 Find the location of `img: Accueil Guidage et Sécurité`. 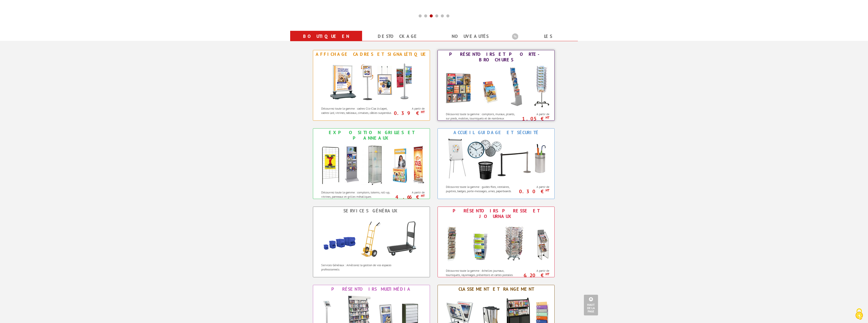

img: Accueil Guidage et Sécurité is located at coordinates (496, 159).